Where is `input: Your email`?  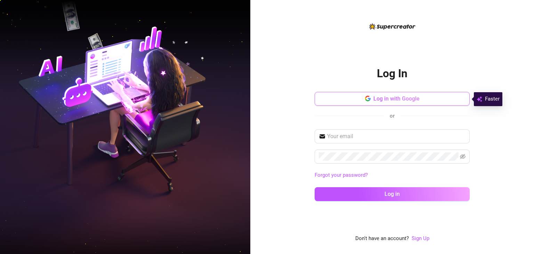 input: Your email is located at coordinates (396, 136).